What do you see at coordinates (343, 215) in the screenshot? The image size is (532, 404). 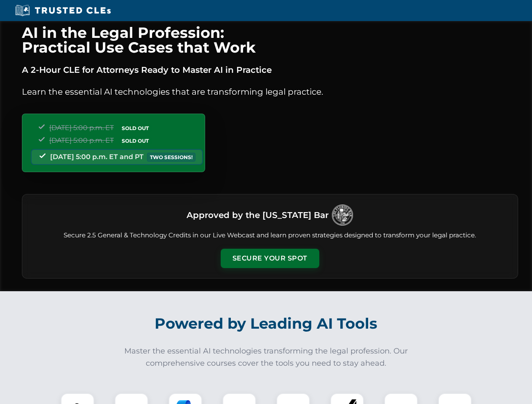 I see `img: Logo` at bounding box center [343, 215].